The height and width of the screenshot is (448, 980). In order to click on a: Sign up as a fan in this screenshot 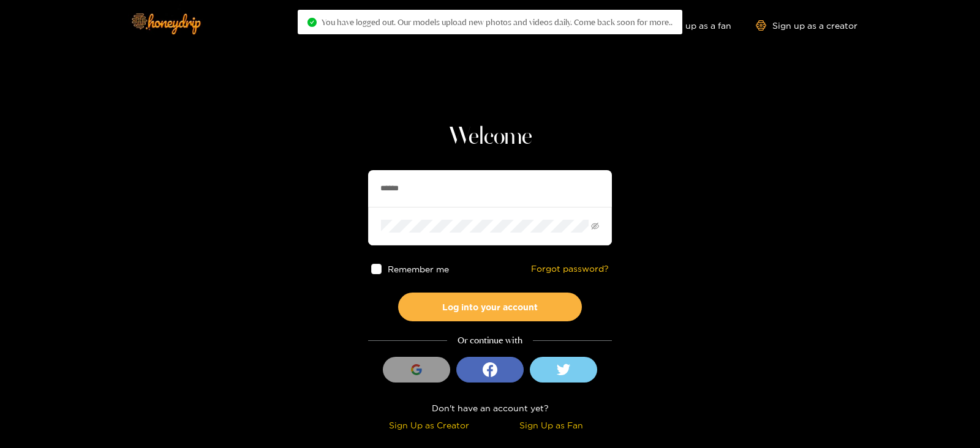, I will do `click(689, 25)`.